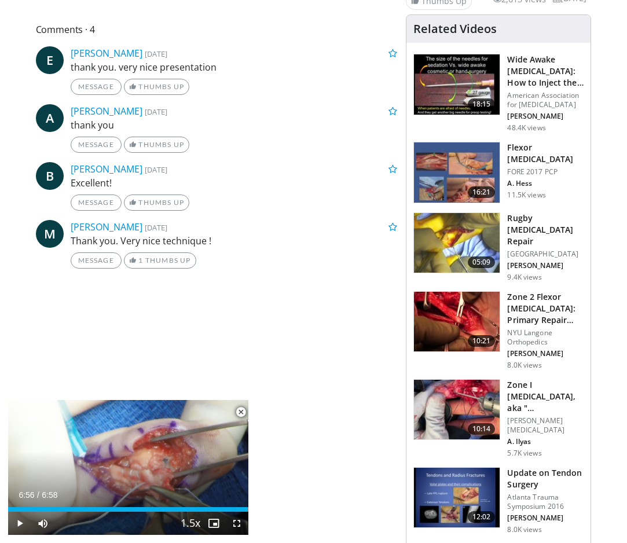 The image size is (627, 543). Describe the element at coordinates (482, 517) in the screenshot. I see `span: 12:02` at that location.